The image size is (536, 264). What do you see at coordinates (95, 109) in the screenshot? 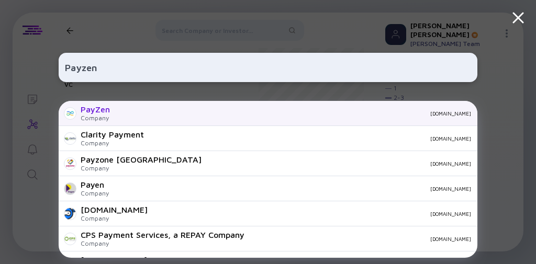
I see `div: PayZen` at bounding box center [95, 109].